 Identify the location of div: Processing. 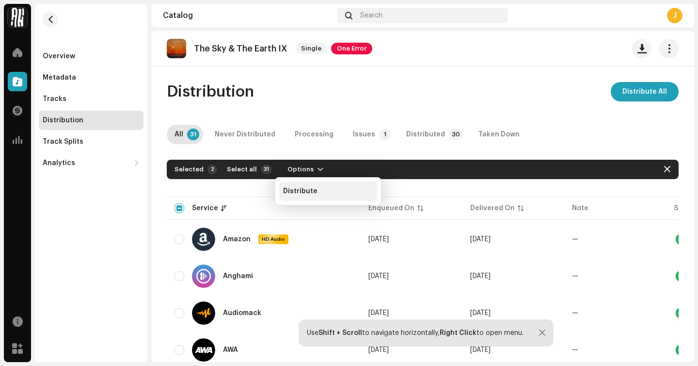
(314, 134).